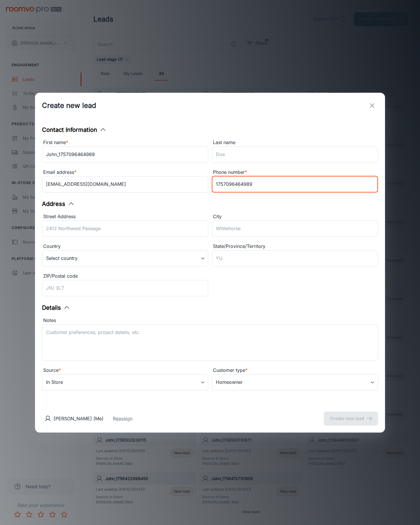 Image resolution: width=420 pixels, height=525 pixels. Describe the element at coordinates (58, 204) in the screenshot. I see `button: Address` at that location.